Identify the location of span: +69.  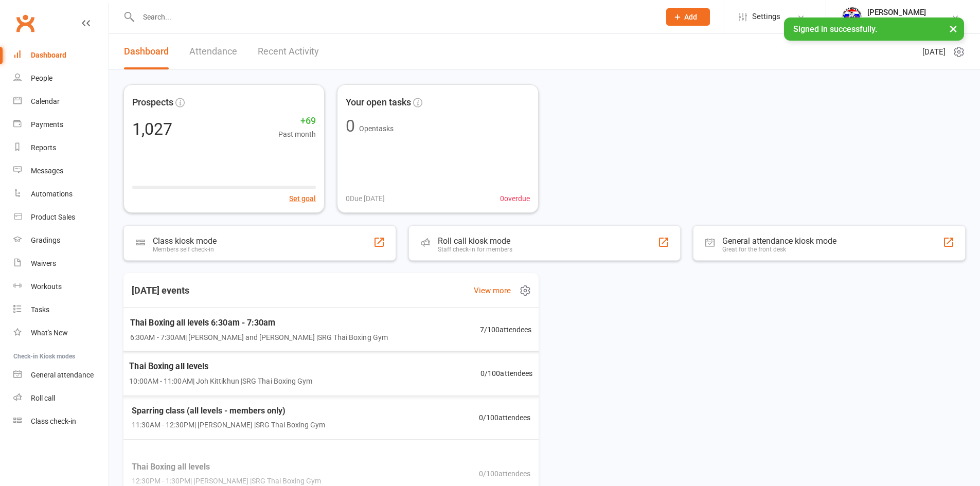
(297, 121).